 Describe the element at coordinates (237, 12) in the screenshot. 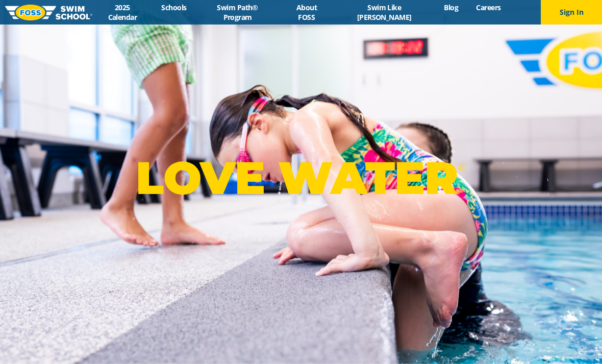

I see `a: Swim Path® Program` at that location.